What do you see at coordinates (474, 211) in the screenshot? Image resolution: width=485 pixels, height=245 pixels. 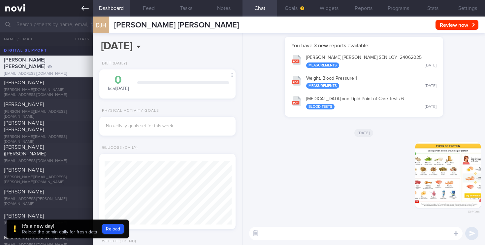 I see `span: 10:50am` at bounding box center [474, 211].